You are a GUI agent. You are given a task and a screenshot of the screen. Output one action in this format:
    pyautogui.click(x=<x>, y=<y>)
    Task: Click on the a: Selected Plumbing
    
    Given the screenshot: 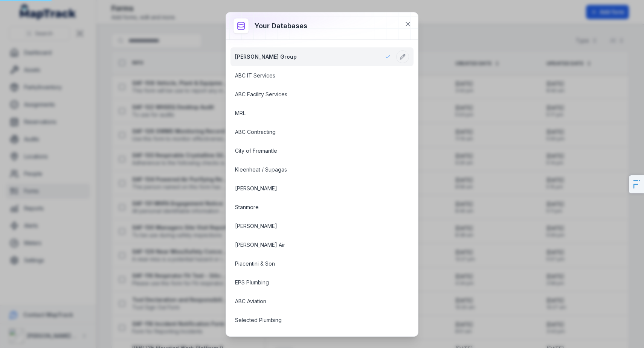 What is the action you would take?
    pyautogui.click(x=313, y=320)
    